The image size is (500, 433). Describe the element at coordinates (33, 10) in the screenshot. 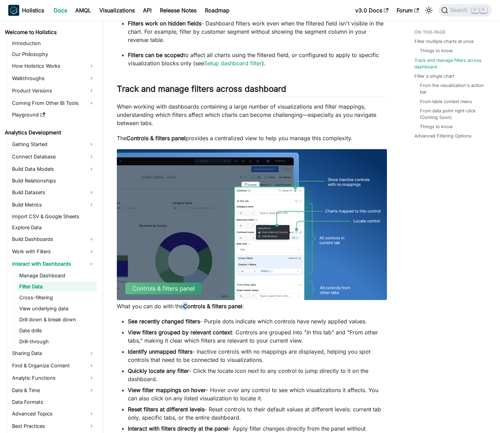

I see `b: Holistics` at that location.